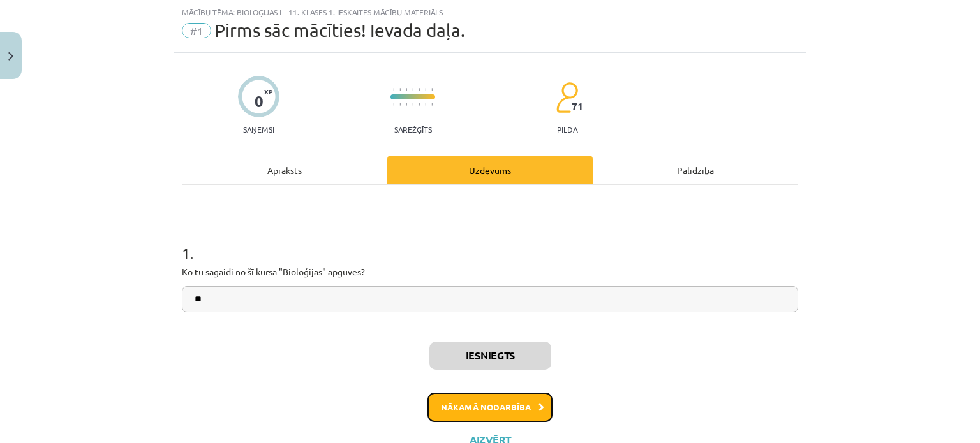  I want to click on span: #1, so click(196, 31).